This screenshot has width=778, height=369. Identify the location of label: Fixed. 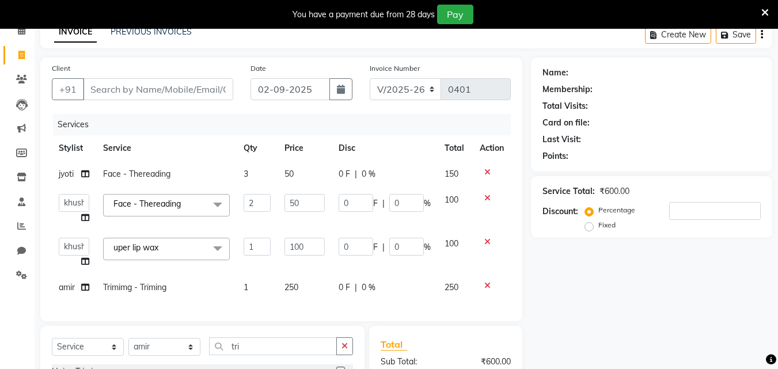
(607, 225).